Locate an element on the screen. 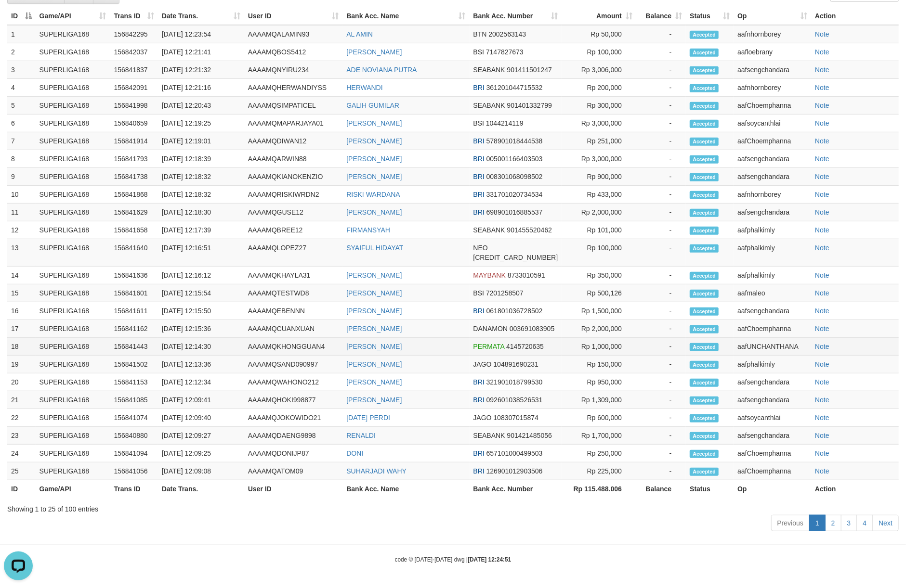 The width and height of the screenshot is (906, 588). td: AAAAMQLOPEZ27 is located at coordinates (293, 253).